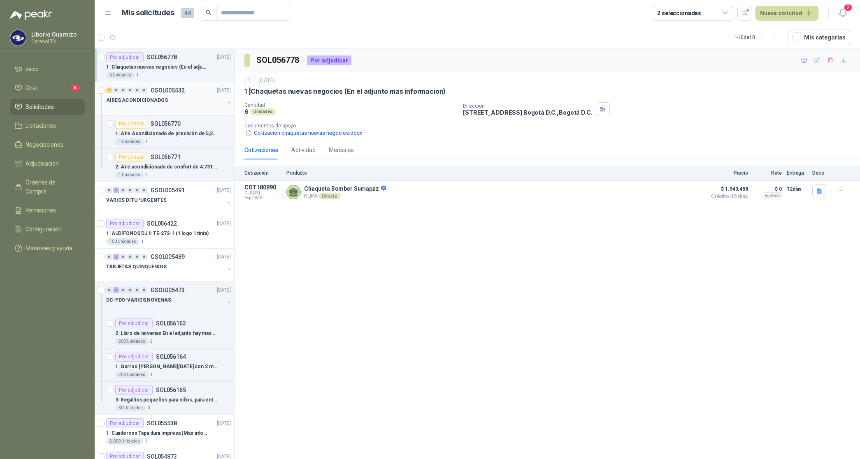 Image resolution: width=860 pixels, height=459 pixels. What do you see at coordinates (136, 200) in the screenshot?
I see `p: VARIOS DITU *URGENTES` at bounding box center [136, 200].